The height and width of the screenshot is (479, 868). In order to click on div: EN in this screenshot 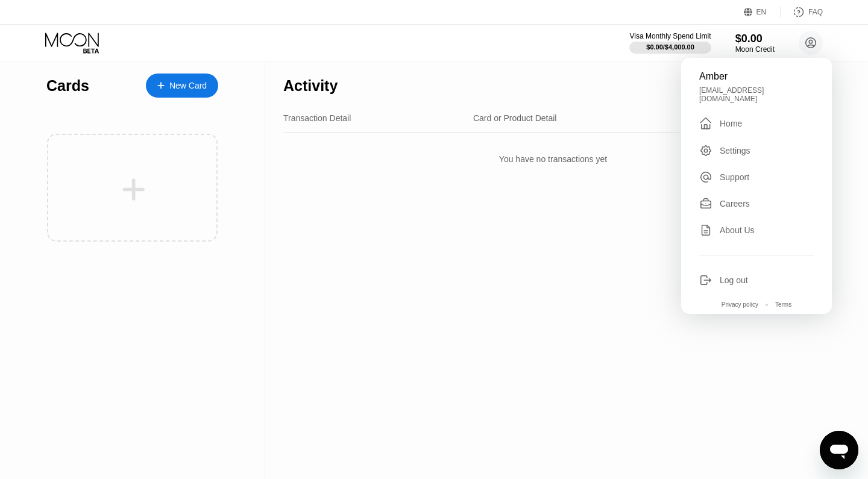, I will do `click(761, 12)`.